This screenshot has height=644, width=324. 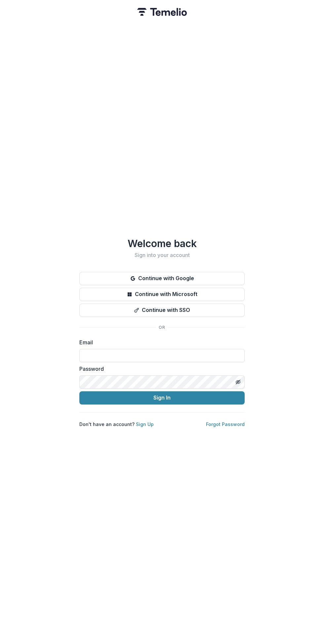 I want to click on a: Sign Up, so click(x=145, y=424).